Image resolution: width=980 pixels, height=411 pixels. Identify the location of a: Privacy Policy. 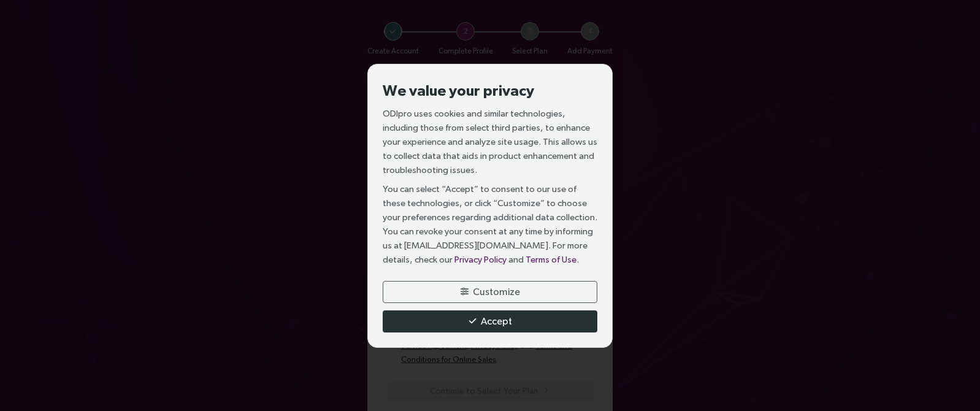
(480, 259).